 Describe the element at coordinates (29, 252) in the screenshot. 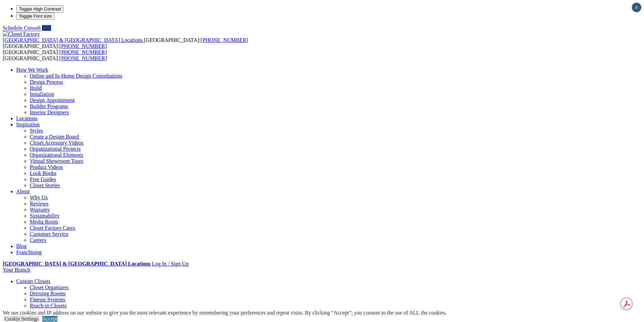

I see `a: Franchising` at that location.